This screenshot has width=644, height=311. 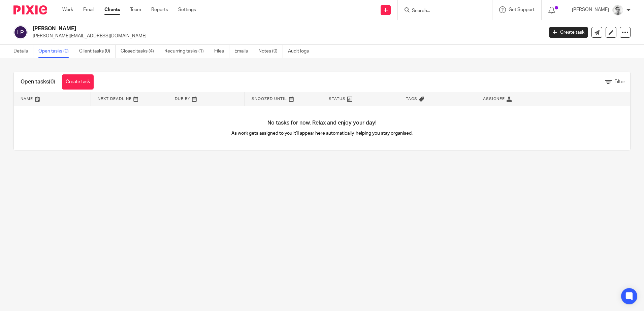 I want to click on h1: Open tasks, so click(x=38, y=82).